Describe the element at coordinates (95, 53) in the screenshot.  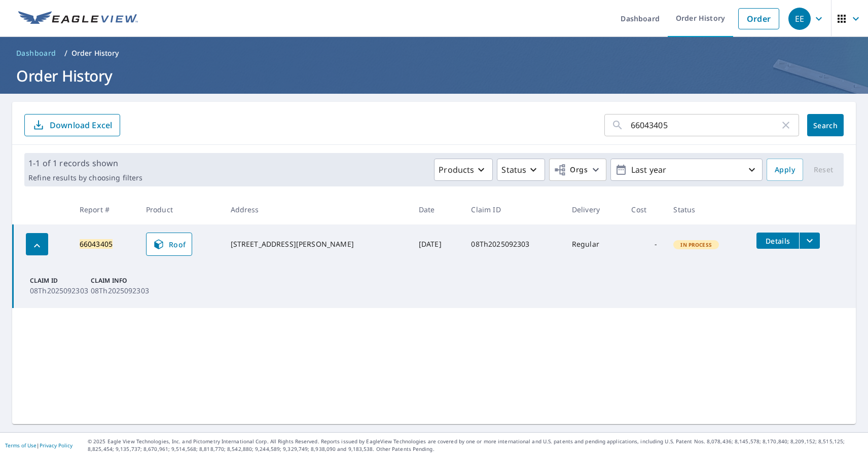
I see `p: Order History` at that location.